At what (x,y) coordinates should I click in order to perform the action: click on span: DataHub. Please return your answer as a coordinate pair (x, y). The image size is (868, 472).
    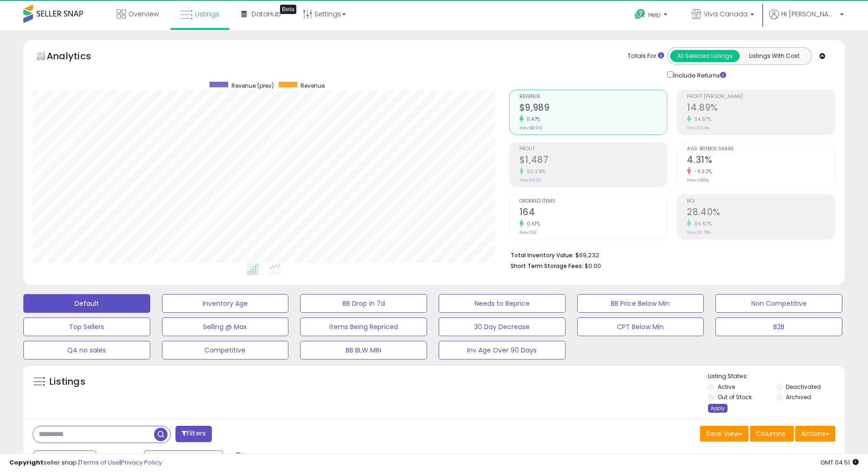
    Looking at the image, I should click on (266, 14).